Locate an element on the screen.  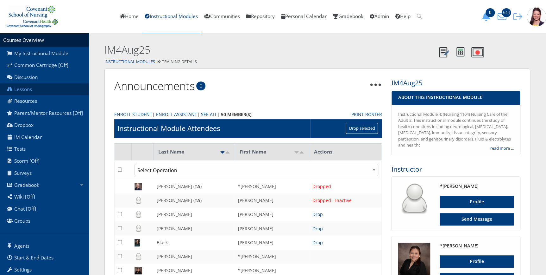
img: Notes is located at coordinates (444, 52).